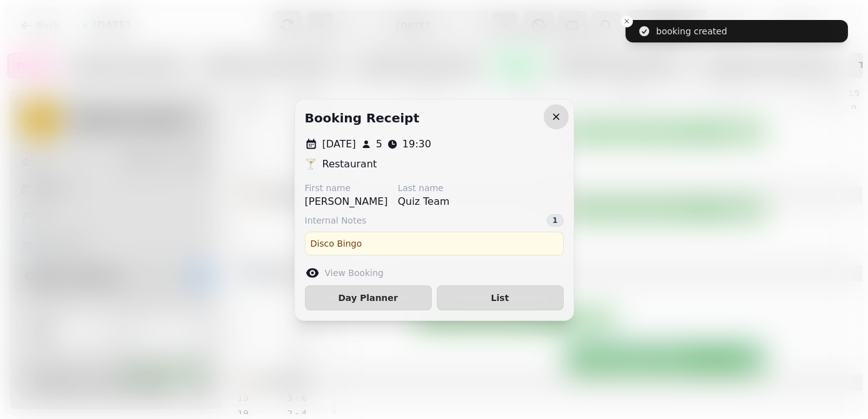 The height and width of the screenshot is (419, 868). Describe the element at coordinates (379, 144) in the screenshot. I see `p: 5` at that location.